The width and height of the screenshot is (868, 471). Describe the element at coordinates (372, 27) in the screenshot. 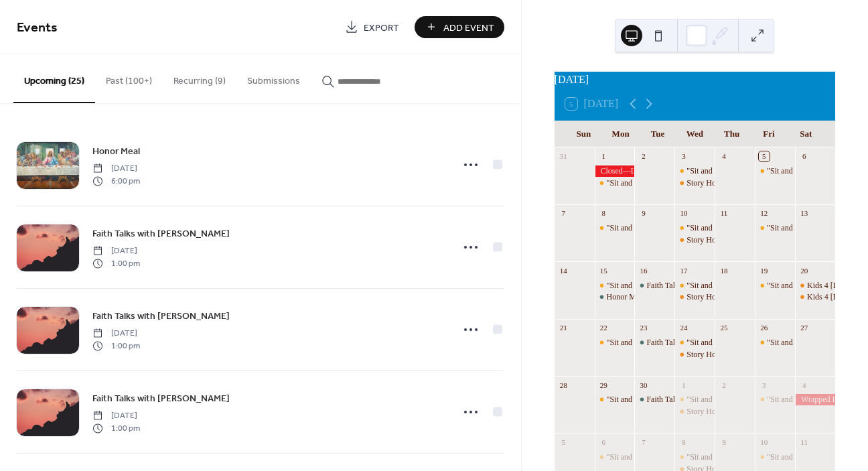

I see `a: Export` at that location.